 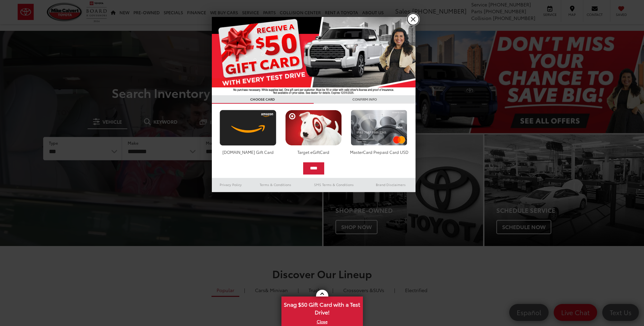 I want to click on span: Snag $50 Gift Card with a Test Drive!, so click(x=322, y=308).